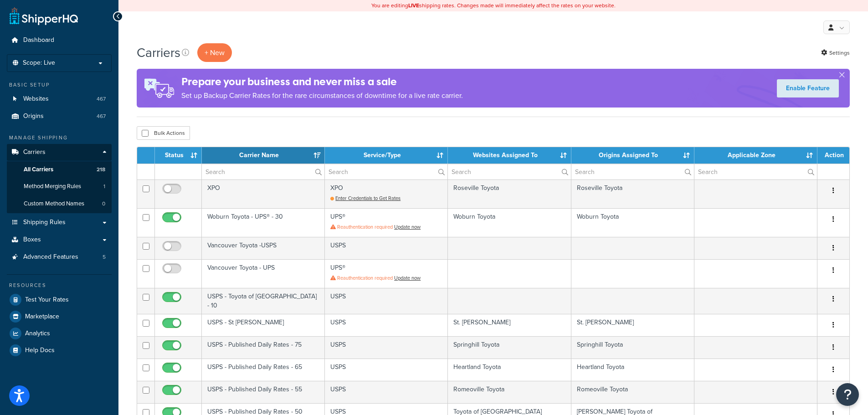  I want to click on span: Boxes, so click(32, 240).